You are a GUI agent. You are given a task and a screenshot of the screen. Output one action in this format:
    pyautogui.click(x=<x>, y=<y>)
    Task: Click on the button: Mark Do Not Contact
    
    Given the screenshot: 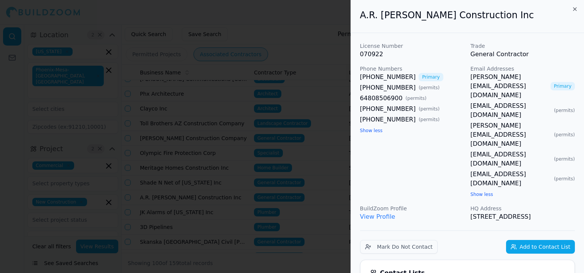 What is the action you would take?
    pyautogui.click(x=399, y=247)
    